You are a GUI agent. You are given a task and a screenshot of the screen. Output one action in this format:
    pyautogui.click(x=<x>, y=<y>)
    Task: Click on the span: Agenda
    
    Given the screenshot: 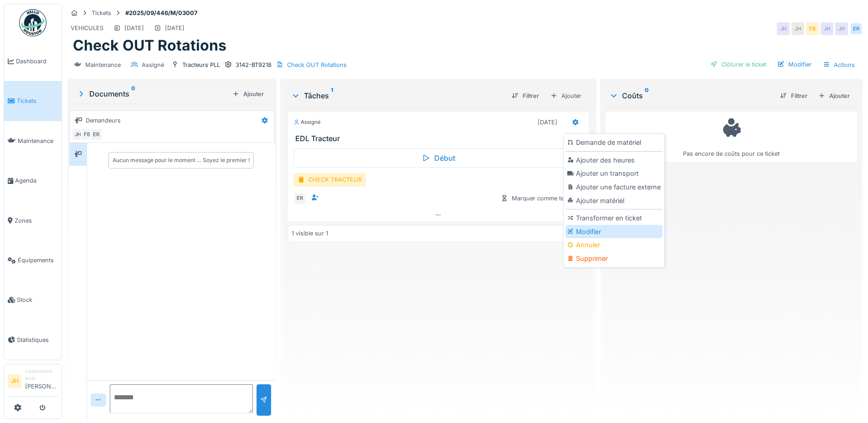 What is the action you would take?
    pyautogui.click(x=36, y=180)
    